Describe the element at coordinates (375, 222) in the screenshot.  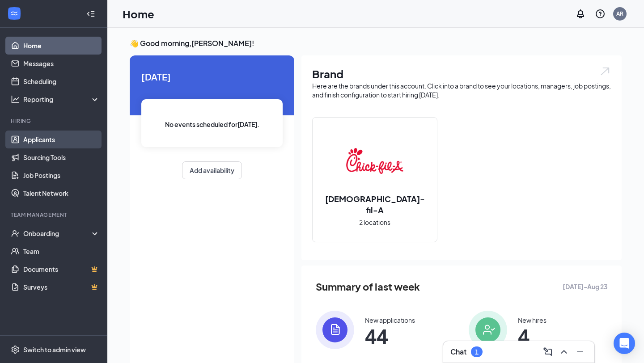
I see `span: 2 locations` at that location.